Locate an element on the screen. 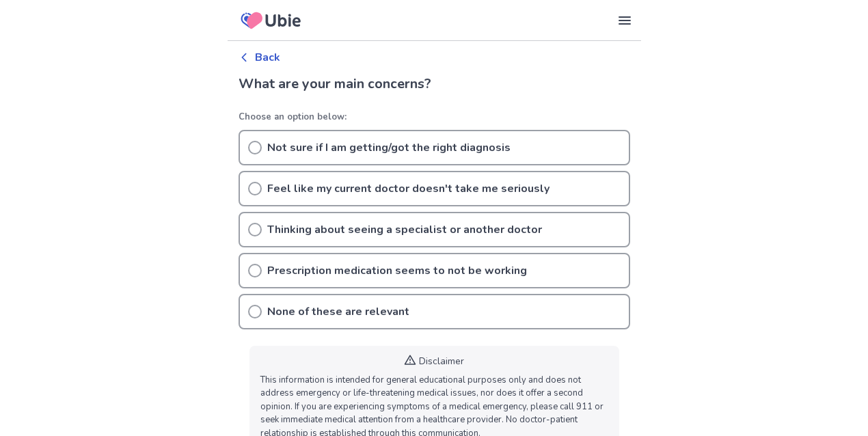  p: Choose an option below: is located at coordinates (434, 117).